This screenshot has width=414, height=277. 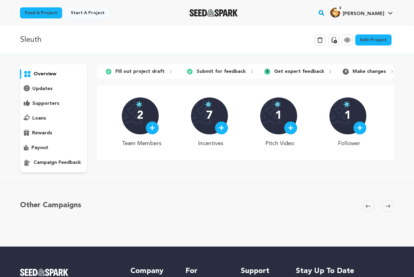 I want to click on a: Guillermo E. B.'s Profile, so click(x=361, y=12).